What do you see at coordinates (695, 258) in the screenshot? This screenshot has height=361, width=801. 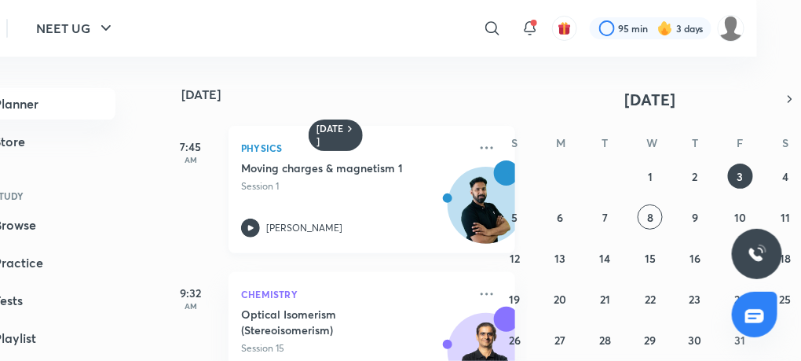 I see `button: October 16, 2025` at bounding box center [695, 258].